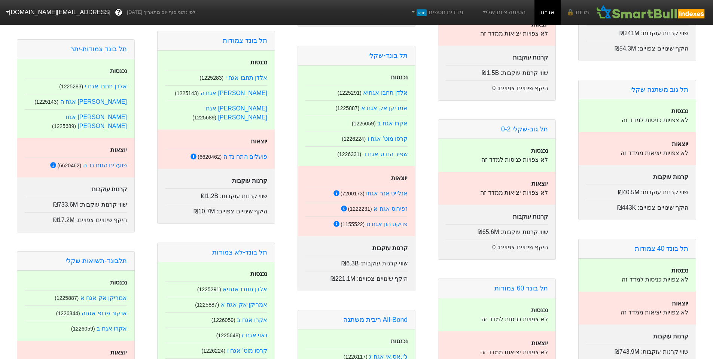 This screenshot has width=713, height=359. What do you see at coordinates (626, 207) in the screenshot?
I see `span: ₪443K` at bounding box center [626, 207].